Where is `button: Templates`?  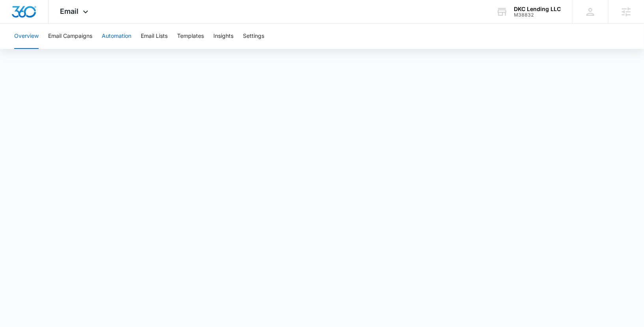
button: Templates is located at coordinates (190, 36).